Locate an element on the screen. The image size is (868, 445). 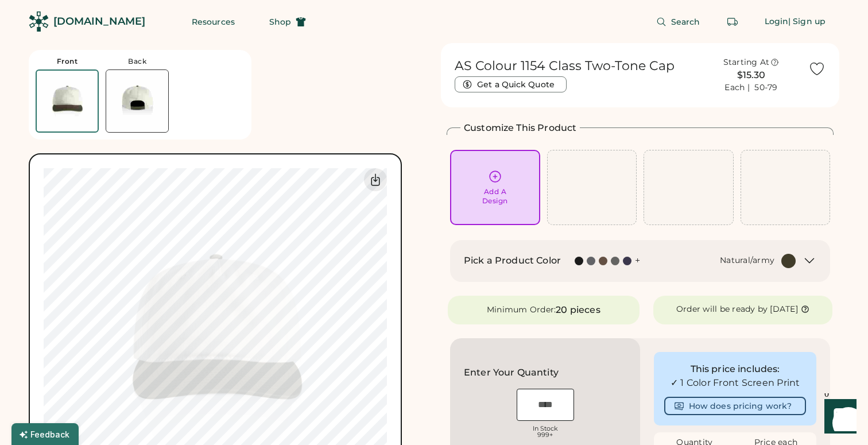
div: In Stock 999+ is located at coordinates (545, 432).